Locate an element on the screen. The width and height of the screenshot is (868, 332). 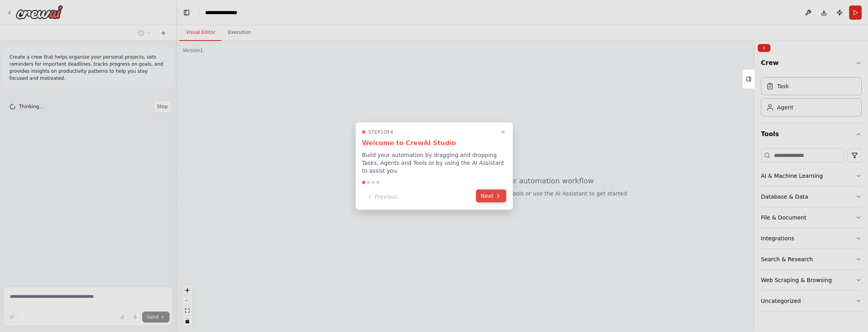
p: Build your automation by dragging and dropping Tasks, Agents and Tools or by using the AI Assista... is located at coordinates (434, 163).